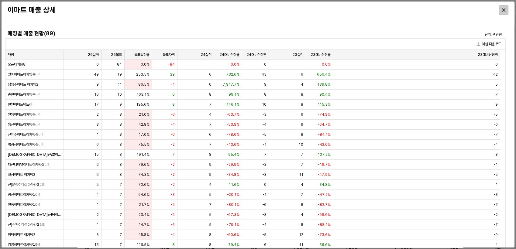 This screenshot has height=249, width=516. I want to click on span: -64.7%, so click(324, 125).